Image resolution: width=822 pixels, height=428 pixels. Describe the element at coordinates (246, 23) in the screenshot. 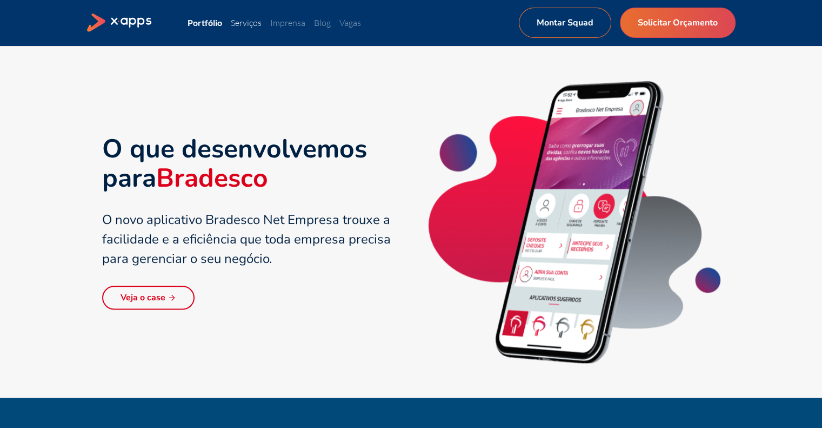

I see `a: Serviços` at that location.